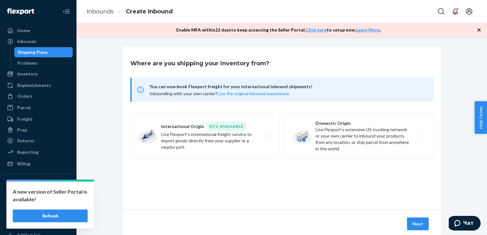  Describe the element at coordinates (200, 63) in the screenshot. I see `h3: Where are you shipping your inventory from?` at that location.